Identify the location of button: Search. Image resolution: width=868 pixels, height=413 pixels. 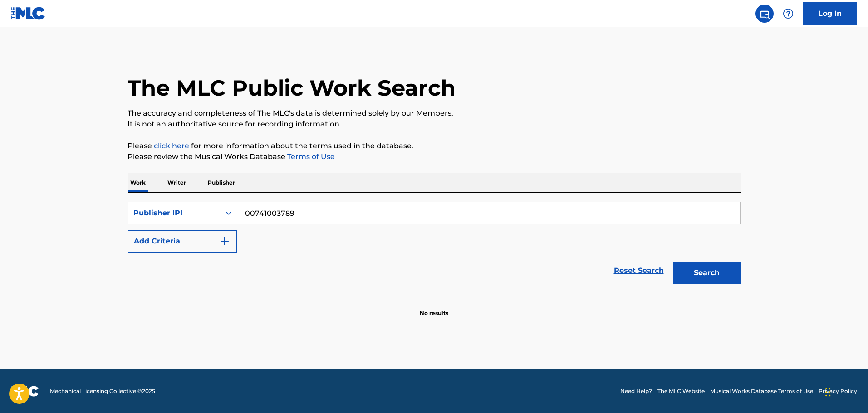
(707, 273).